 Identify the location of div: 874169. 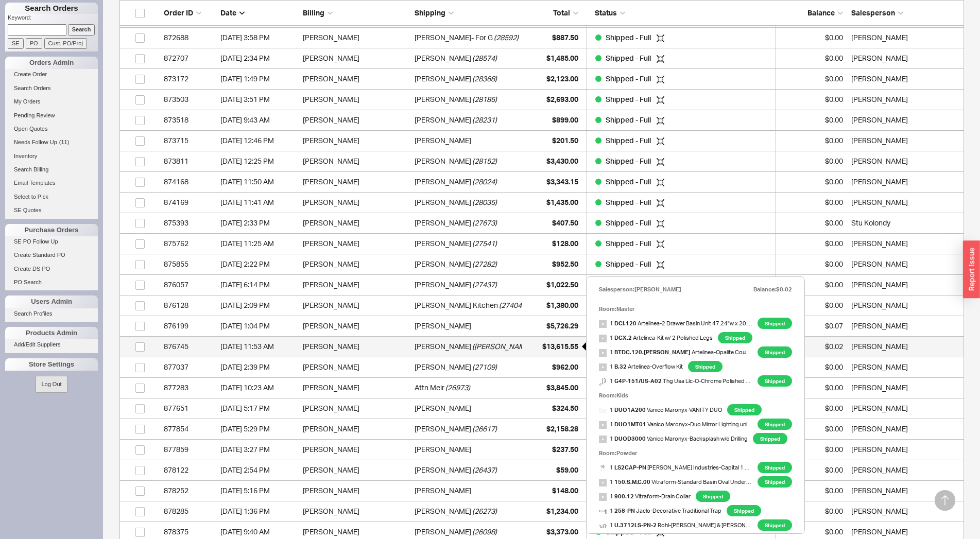
(190, 202).